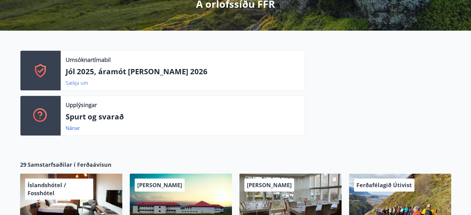 The height and width of the screenshot is (215, 471). Describe the element at coordinates (77, 83) in the screenshot. I see `a: Sækja um` at that location.